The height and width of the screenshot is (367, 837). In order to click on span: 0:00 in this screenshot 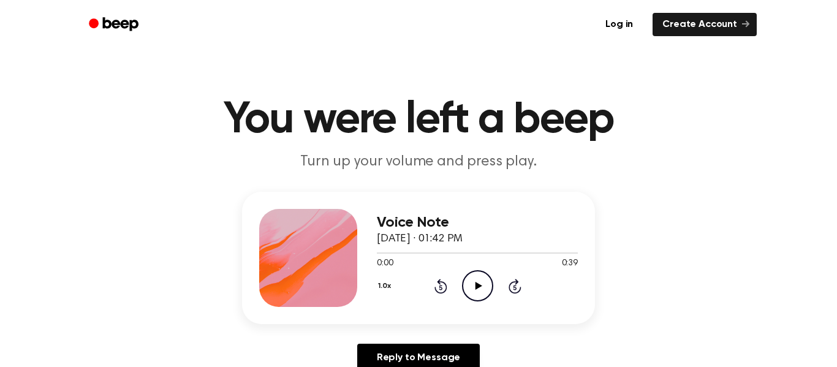, I will do `click(385, 264)`.